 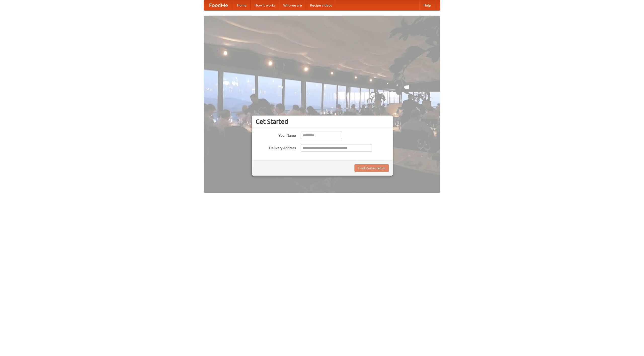 What do you see at coordinates (218, 5) in the screenshot?
I see `a: FoodMe` at bounding box center [218, 5].